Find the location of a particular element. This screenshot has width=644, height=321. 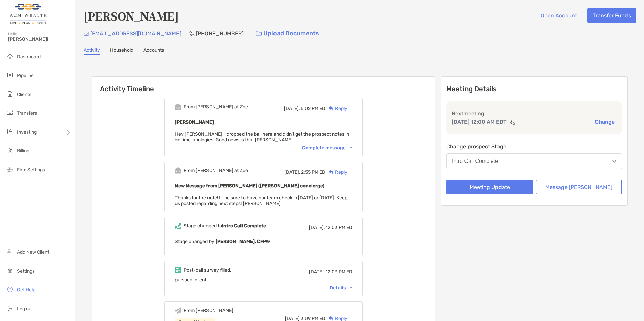

span: Pipeline is located at coordinates (25, 75).